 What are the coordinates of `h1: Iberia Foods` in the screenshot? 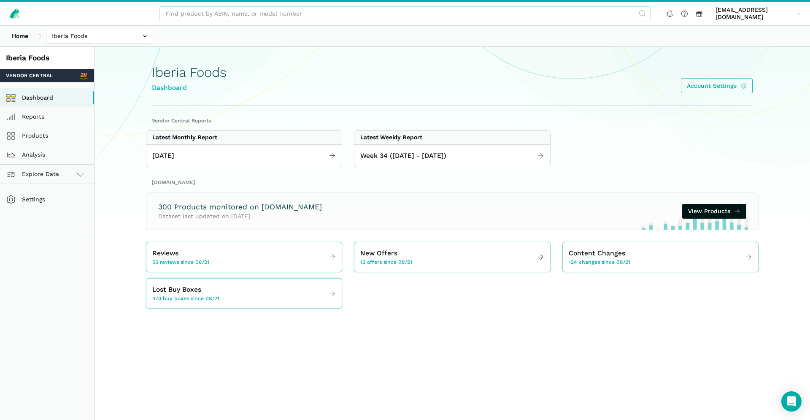 It's located at (189, 72).